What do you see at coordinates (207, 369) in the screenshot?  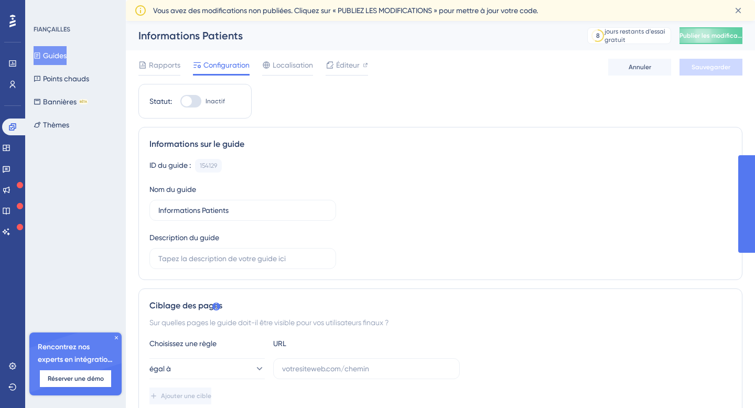 I see `button: égal à` at bounding box center [207, 369].